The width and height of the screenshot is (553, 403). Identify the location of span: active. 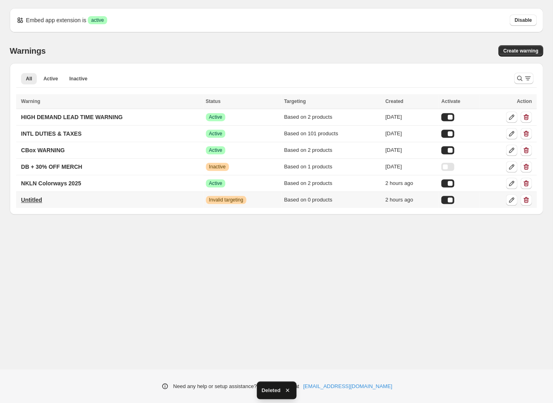
(97, 20).